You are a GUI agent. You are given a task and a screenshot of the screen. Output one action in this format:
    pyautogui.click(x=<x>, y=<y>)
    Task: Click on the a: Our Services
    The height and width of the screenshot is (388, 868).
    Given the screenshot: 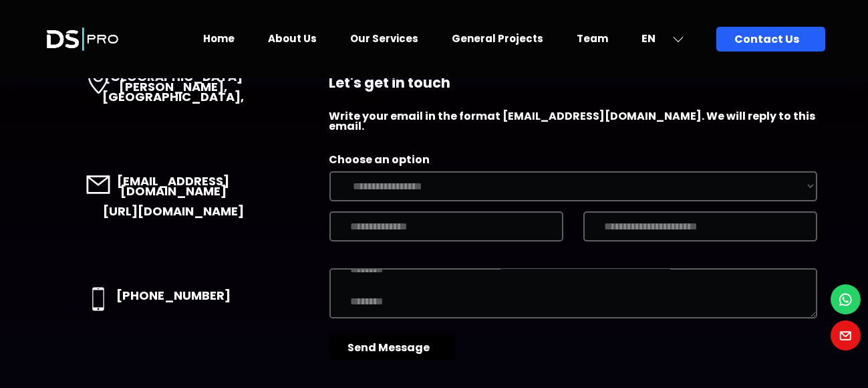 What is the action you would take?
    pyautogui.click(x=385, y=38)
    